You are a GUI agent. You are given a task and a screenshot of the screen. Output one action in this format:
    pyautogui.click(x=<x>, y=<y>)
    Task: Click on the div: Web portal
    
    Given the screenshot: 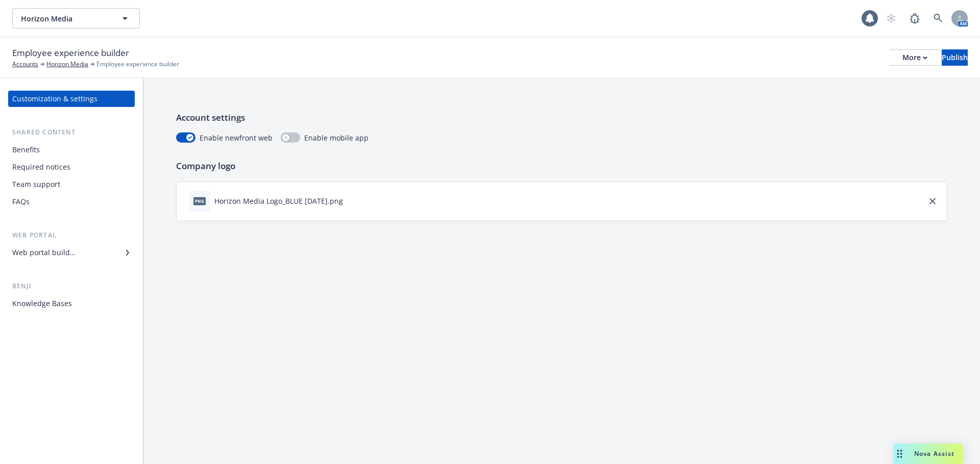 What is the action you would take?
    pyautogui.click(x=71, y=236)
    